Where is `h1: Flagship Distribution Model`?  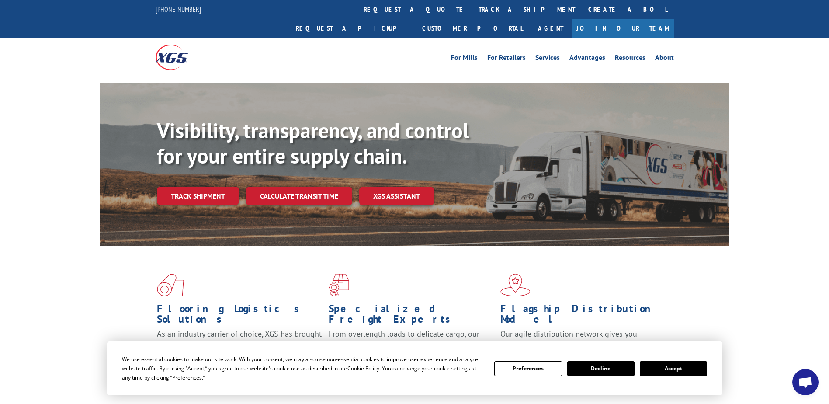
h1: Flagship Distribution Model is located at coordinates (583, 316).